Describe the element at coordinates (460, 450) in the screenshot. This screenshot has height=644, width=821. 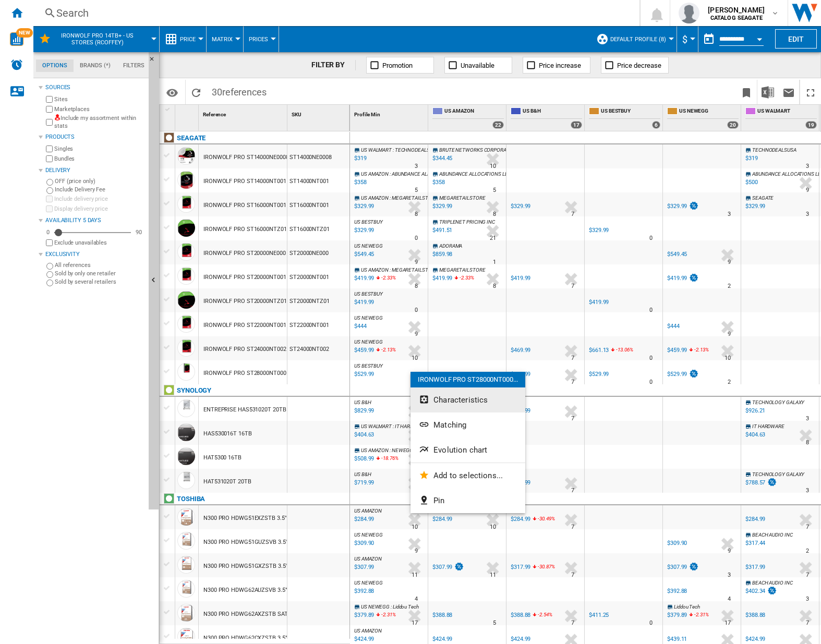
I see `span: Evolution chart` at that location.